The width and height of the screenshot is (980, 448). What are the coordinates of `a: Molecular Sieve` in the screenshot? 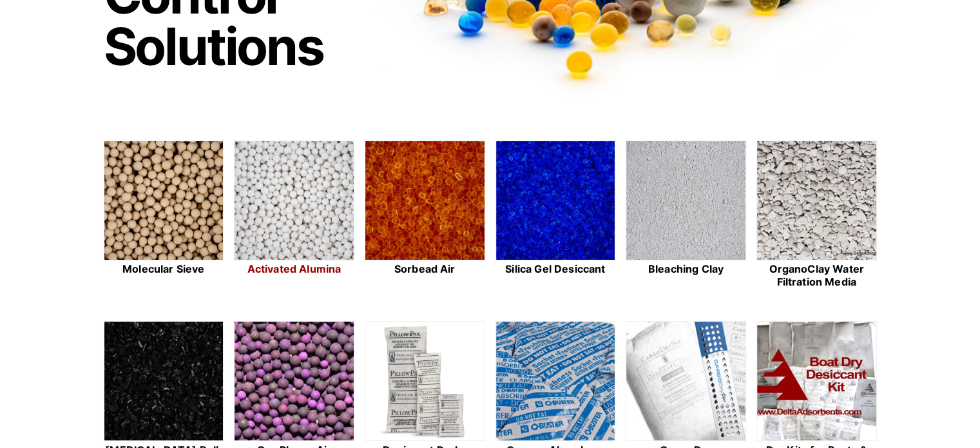 It's located at (164, 215).